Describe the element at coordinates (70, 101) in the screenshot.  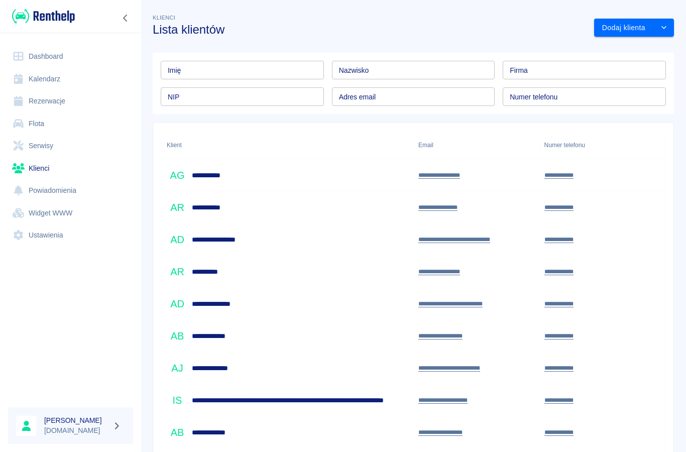
I see `a: Rezerwacje` at that location.